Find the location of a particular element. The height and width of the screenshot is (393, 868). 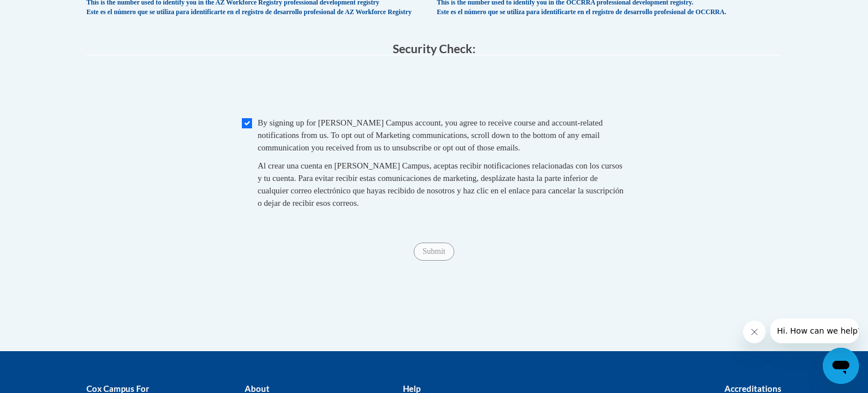

input: Submit is located at coordinates (434, 252).